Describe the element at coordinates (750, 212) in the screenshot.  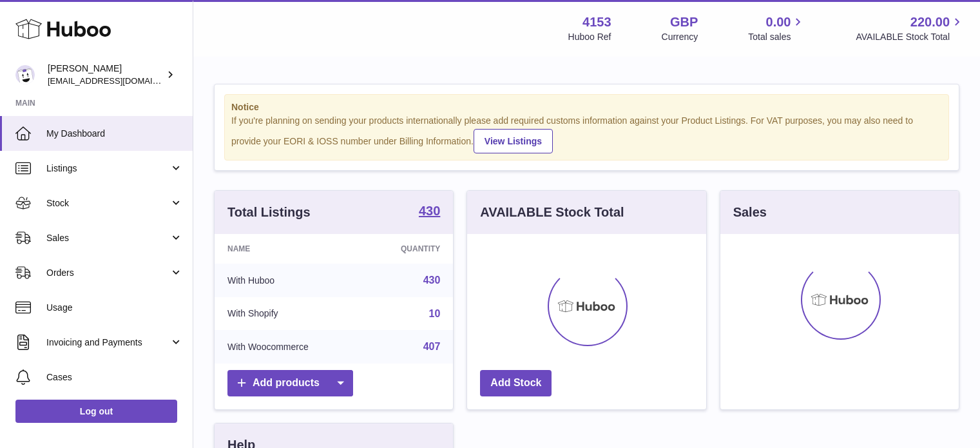
I see `h3: Sales` at that location.